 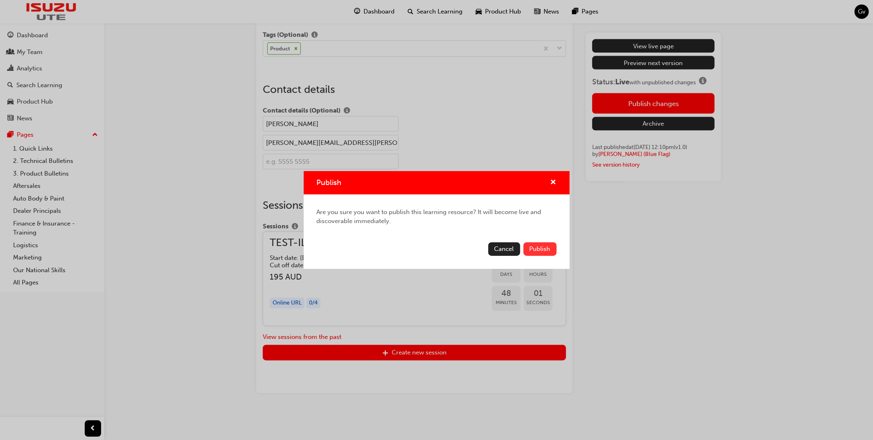 What do you see at coordinates (540, 249) in the screenshot?
I see `button: Publish` at bounding box center [540, 249].